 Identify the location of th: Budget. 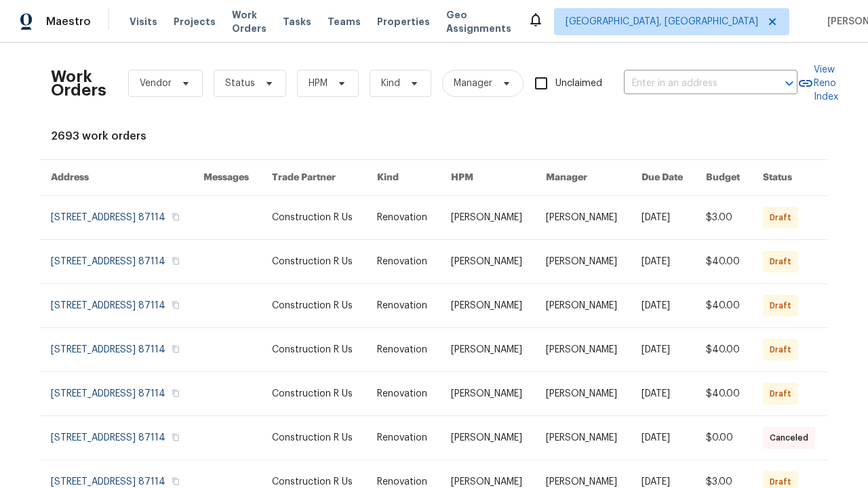
(723, 177).